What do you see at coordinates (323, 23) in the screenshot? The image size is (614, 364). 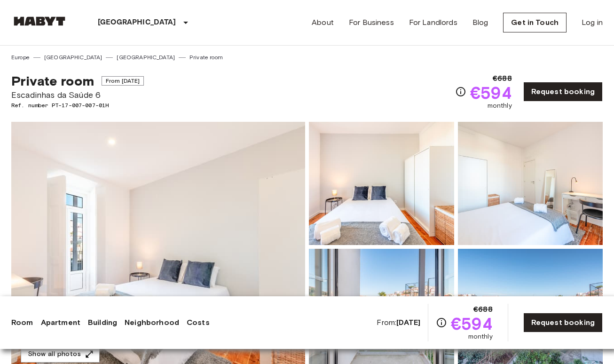 I see `a: About` at bounding box center [323, 23].